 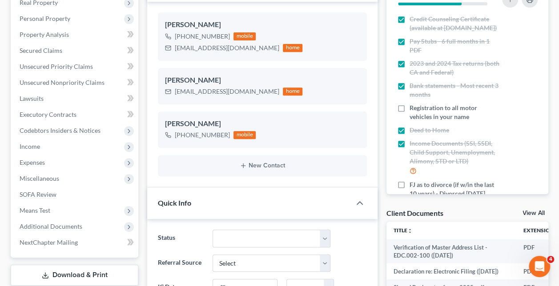 What do you see at coordinates (180, 239) in the screenshot?
I see `label: Status` at bounding box center [180, 239].